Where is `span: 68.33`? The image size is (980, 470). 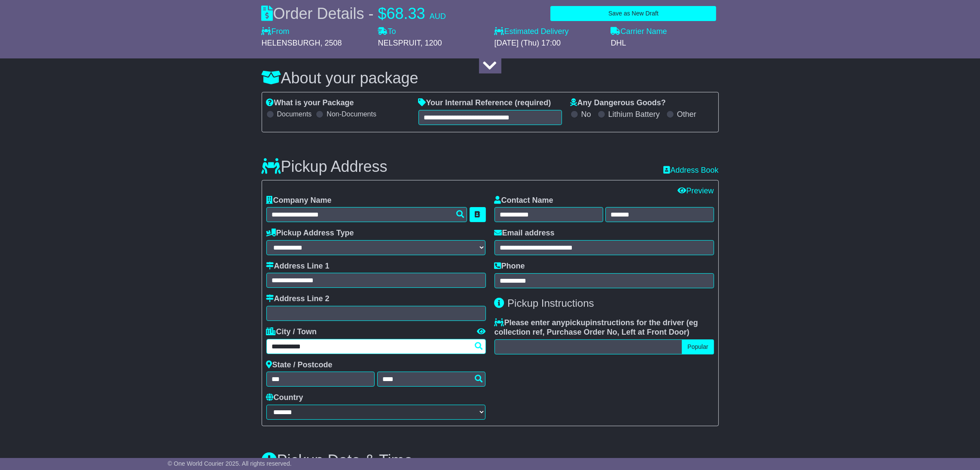 span: 68.33 is located at coordinates (406, 14).